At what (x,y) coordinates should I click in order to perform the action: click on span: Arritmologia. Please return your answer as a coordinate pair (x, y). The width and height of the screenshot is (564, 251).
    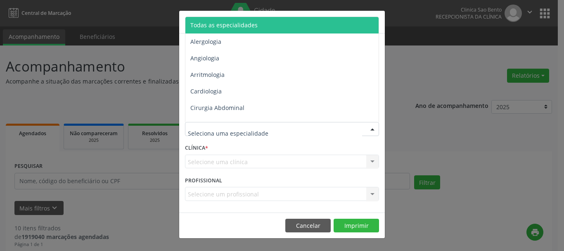
    Looking at the image, I should click on (207, 74).